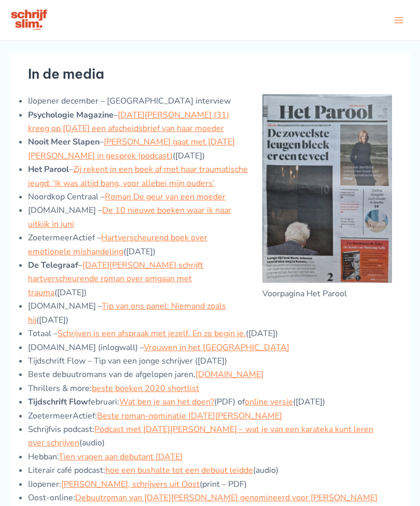  I want to click on strong: De, so click(33, 265).